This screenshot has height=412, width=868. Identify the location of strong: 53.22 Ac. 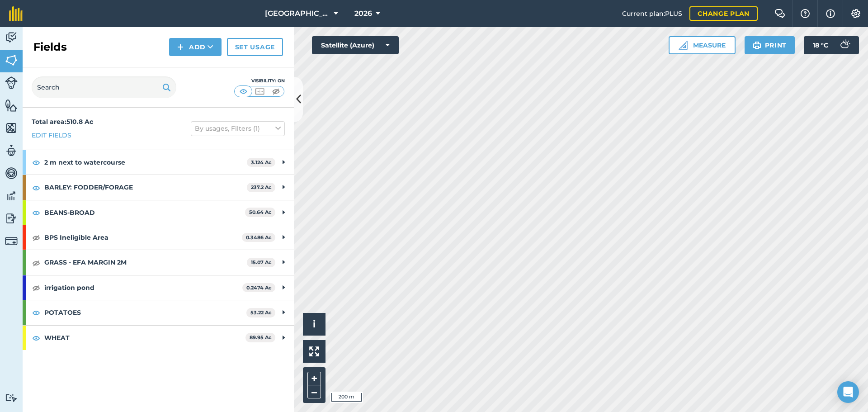
(261, 312).